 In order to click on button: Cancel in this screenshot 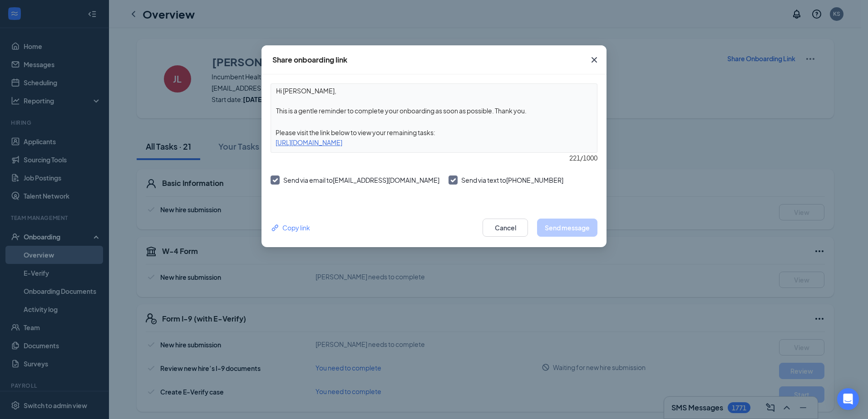, I will do `click(505, 228)`.